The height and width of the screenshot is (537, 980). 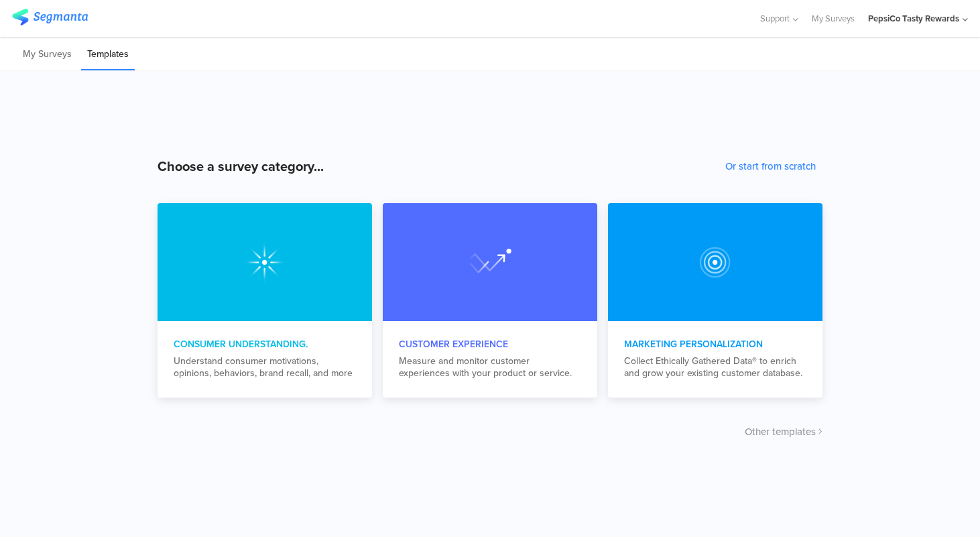 I want to click on span: Support, so click(x=774, y=18).